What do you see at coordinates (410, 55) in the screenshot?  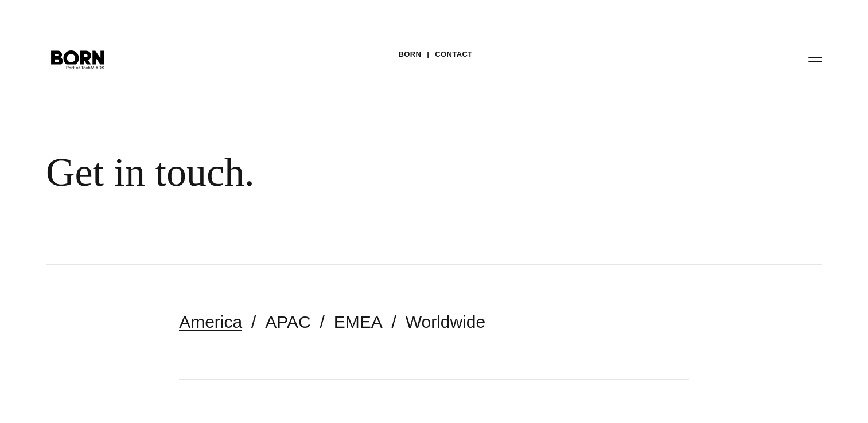 I see `a: BORN` at bounding box center [410, 55].